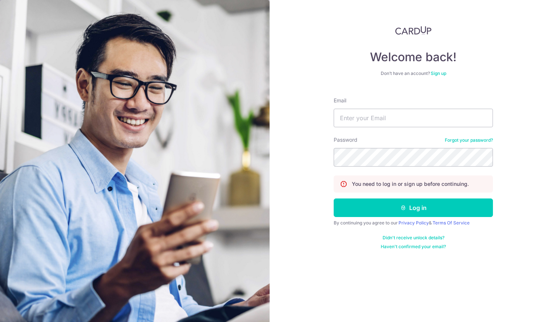 This screenshot has height=322, width=557. What do you see at coordinates (346, 140) in the screenshot?
I see `label: Password` at bounding box center [346, 140].